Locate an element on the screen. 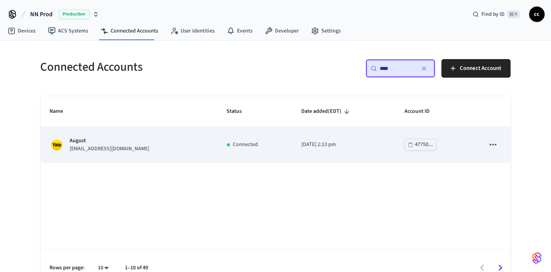 Image resolution: width=551 pixels, height=272 pixels. a: Devices is located at coordinates (22, 31).